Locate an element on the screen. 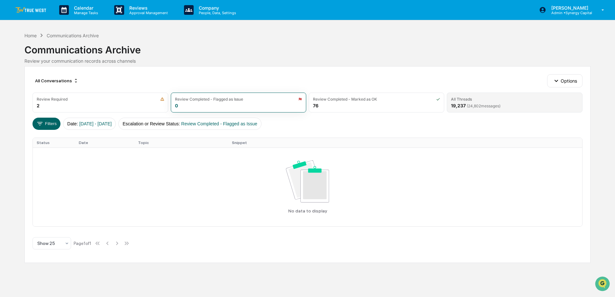 The height and width of the screenshot is (297, 615). div: 2 is located at coordinates (38, 105).